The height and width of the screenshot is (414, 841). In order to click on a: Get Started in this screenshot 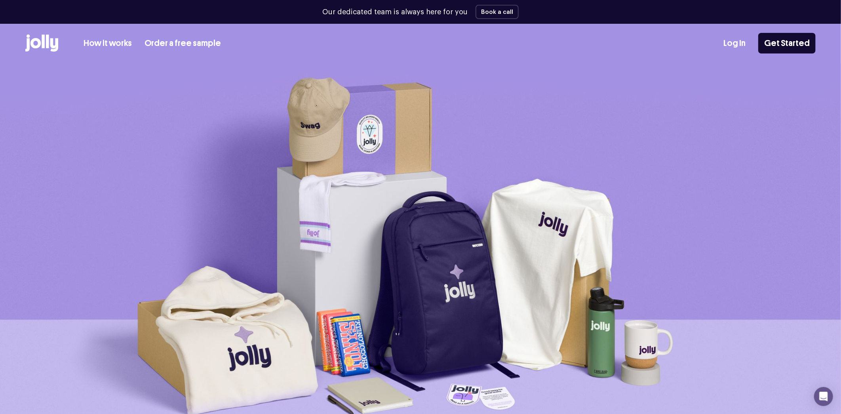, I will do `click(787, 43)`.